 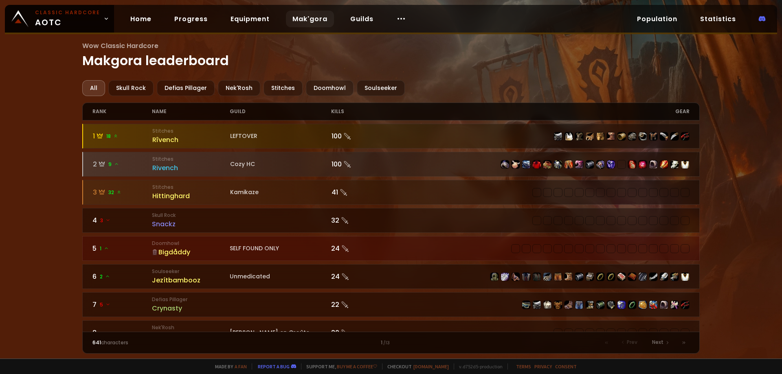 What do you see at coordinates (105, 277) in the screenshot?
I see `span: 2` at bounding box center [105, 277].